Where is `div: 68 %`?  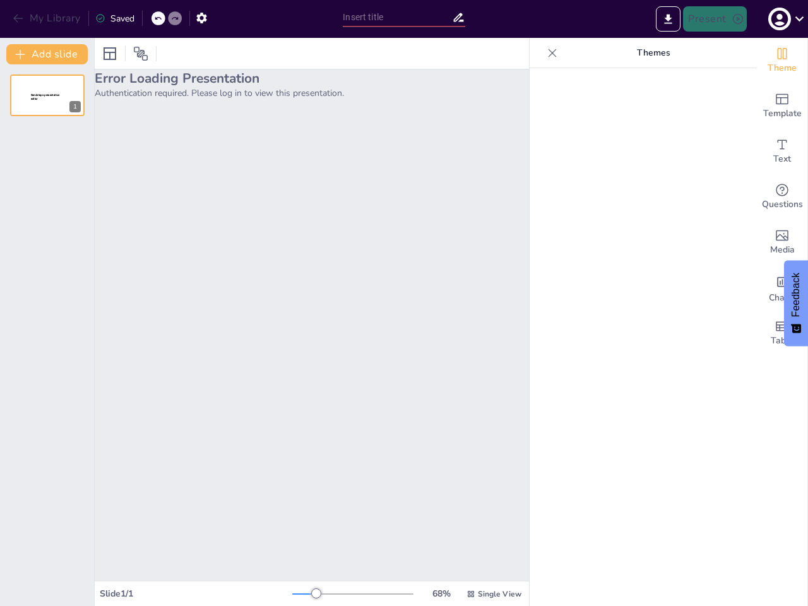 div: 68 % is located at coordinates (441, 593).